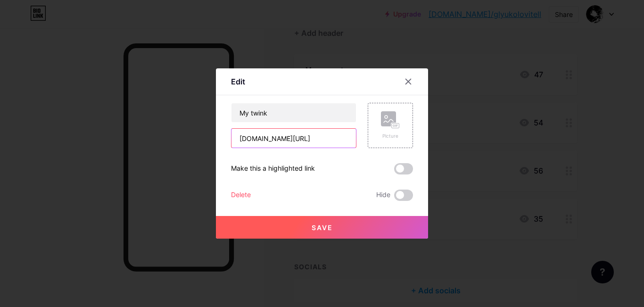 This screenshot has height=307, width=644. I want to click on span: Save, so click(322, 227).